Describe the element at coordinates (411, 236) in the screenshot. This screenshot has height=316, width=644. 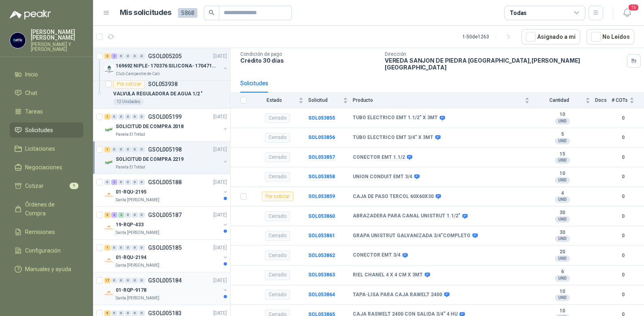
I see `b: GRAPA UNISTRUT GALVANIZADA 3/4"COMPLETO` at that location.